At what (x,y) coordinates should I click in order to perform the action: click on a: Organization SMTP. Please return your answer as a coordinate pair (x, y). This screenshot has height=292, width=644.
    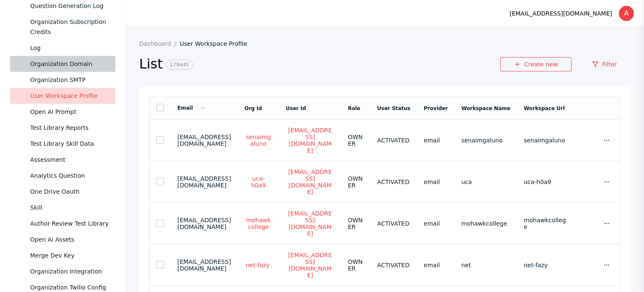
    Looking at the image, I should click on (63, 80).